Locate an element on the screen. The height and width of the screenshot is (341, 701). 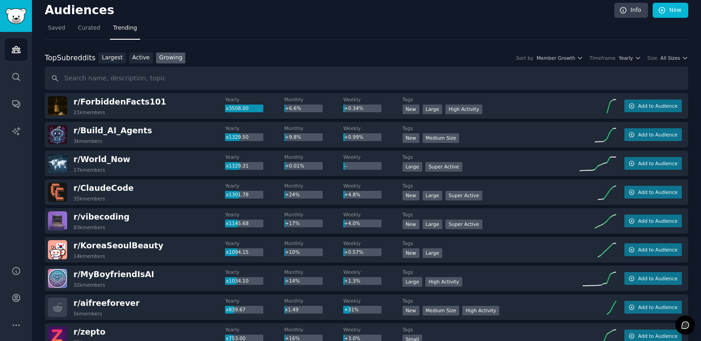
button: Yearly is located at coordinates (630, 58).